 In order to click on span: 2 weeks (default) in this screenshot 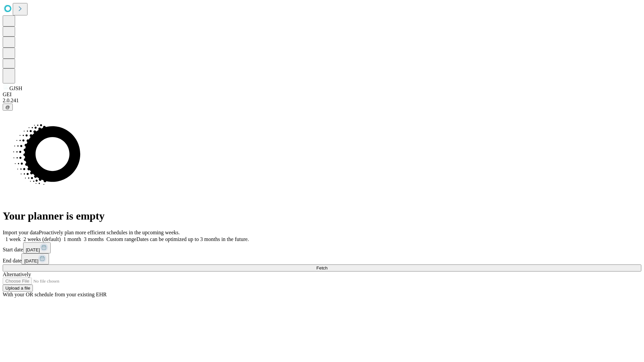, I will do `click(42, 239)`.